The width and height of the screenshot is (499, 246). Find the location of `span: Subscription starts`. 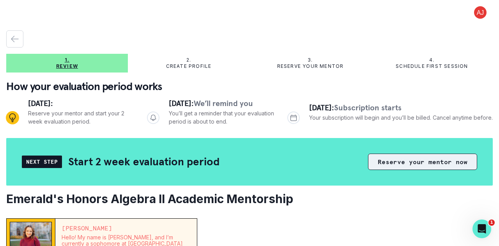

span: Subscription starts is located at coordinates (368, 108).